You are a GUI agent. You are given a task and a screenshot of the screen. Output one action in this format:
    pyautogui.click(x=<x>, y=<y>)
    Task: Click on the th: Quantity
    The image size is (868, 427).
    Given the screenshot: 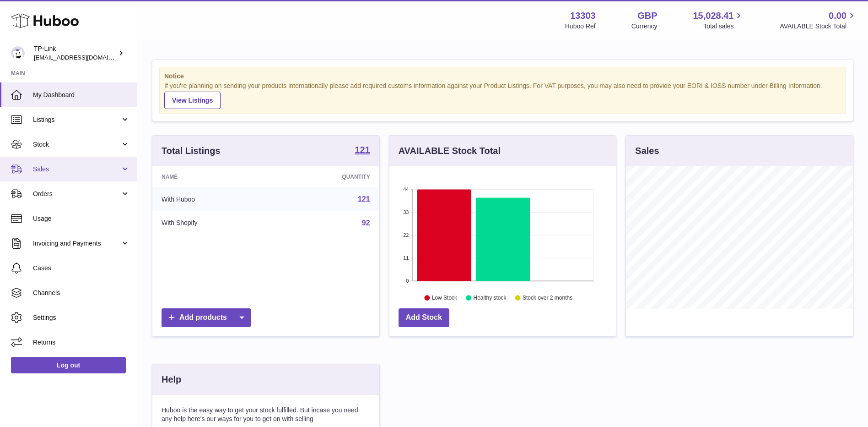 What is the action you would take?
    pyautogui.click(x=326, y=177)
    